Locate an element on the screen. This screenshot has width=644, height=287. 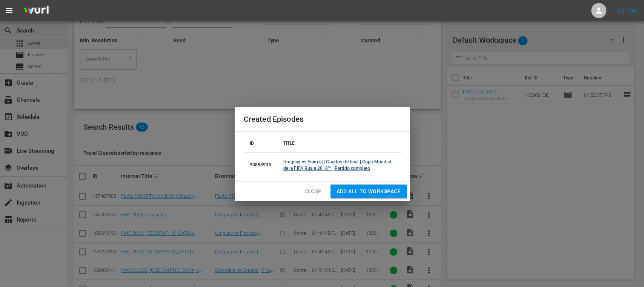
span: menu is located at coordinates (9, 11).